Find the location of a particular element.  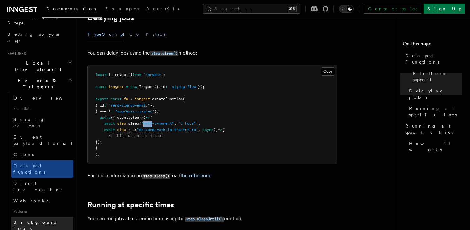

button: Copy is located at coordinates (328, 71).